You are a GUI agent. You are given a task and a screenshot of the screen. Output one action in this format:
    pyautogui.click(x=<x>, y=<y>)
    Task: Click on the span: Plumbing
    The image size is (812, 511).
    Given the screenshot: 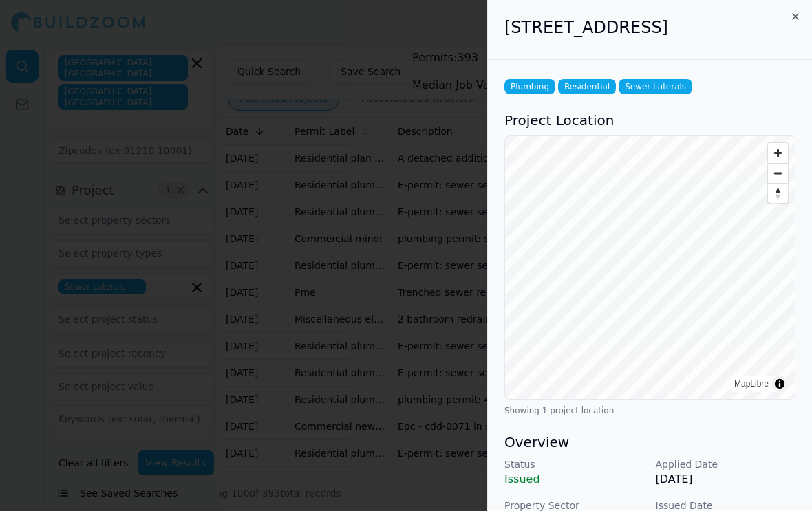 What is the action you would take?
    pyautogui.click(x=530, y=87)
    